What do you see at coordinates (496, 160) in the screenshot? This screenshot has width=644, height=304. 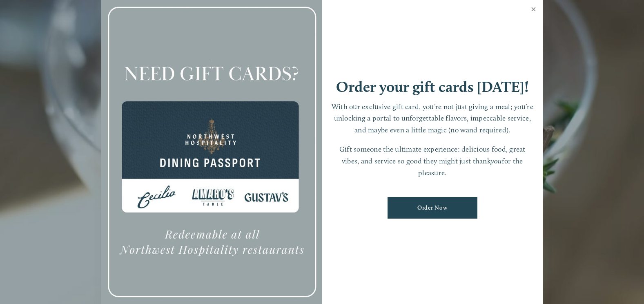 I see `em: you` at bounding box center [496, 160].